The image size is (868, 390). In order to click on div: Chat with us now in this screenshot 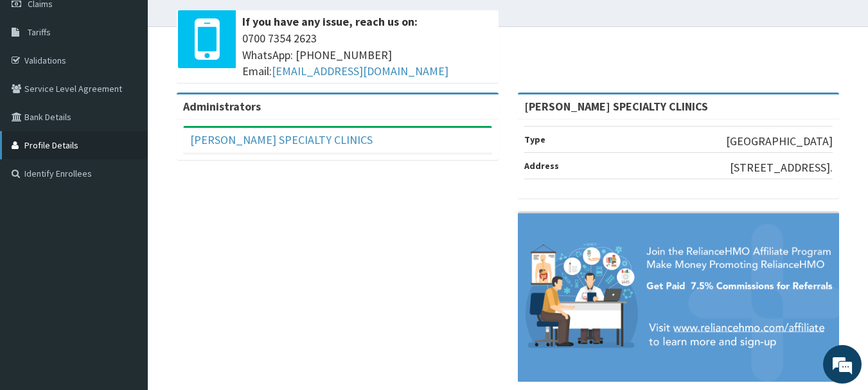, I will do `click(141, 80)`.